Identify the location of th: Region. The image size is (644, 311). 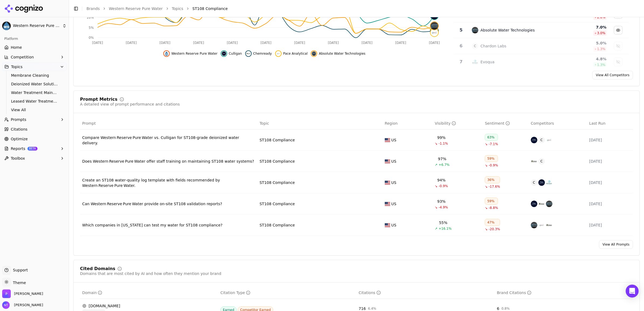
(408, 123).